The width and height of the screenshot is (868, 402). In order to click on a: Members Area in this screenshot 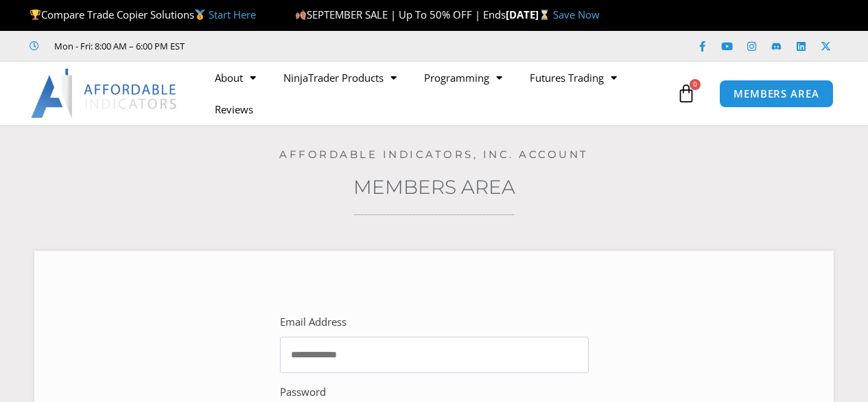, I will do `click(434, 187)`.